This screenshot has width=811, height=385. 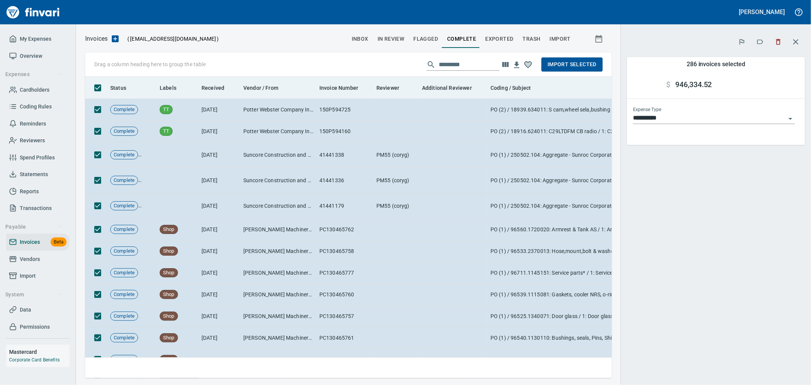 I want to click on td: PO (1) / 96637.2930041: Fuel tank channel & Stud / 1: Fuel tank channel & Stud, so click(x=564, y=359).